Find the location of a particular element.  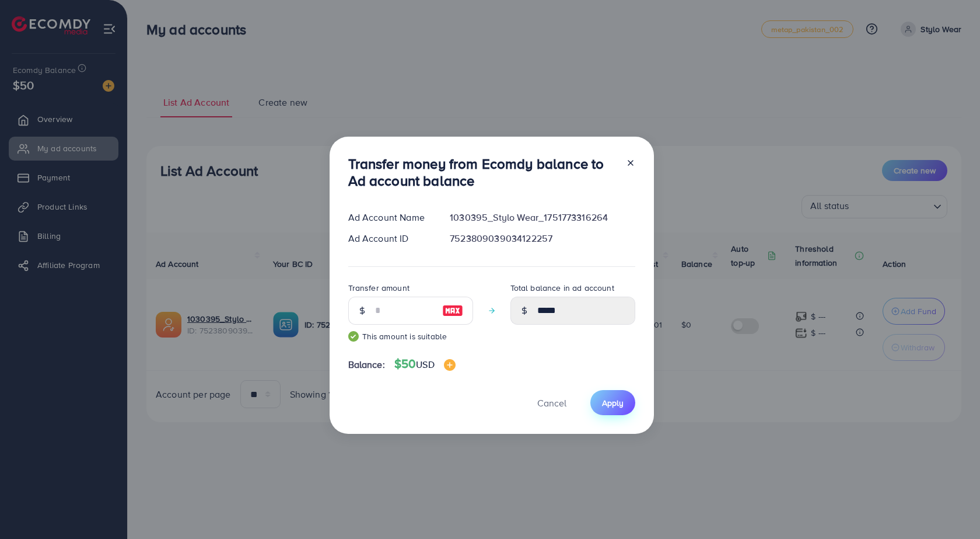

h4: $50 is located at coordinates (424, 364).